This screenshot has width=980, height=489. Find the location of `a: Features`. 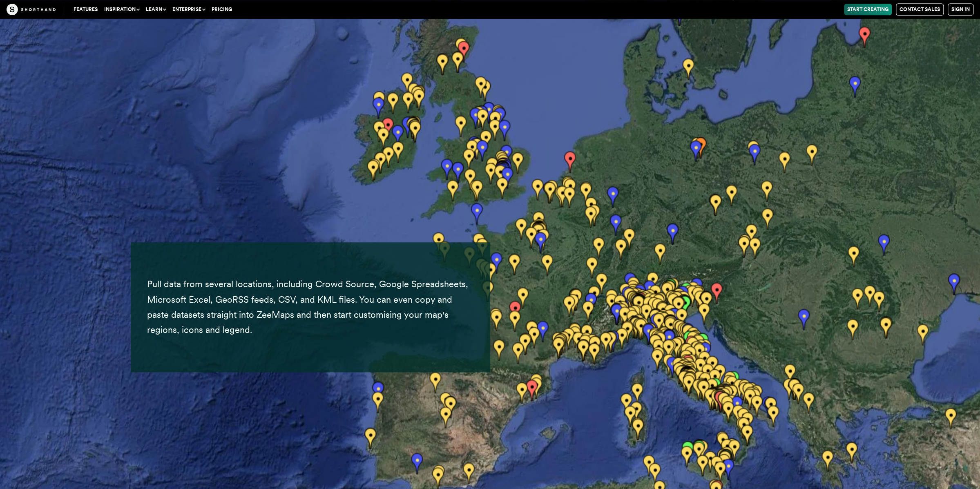

a: Features is located at coordinates (86, 10).